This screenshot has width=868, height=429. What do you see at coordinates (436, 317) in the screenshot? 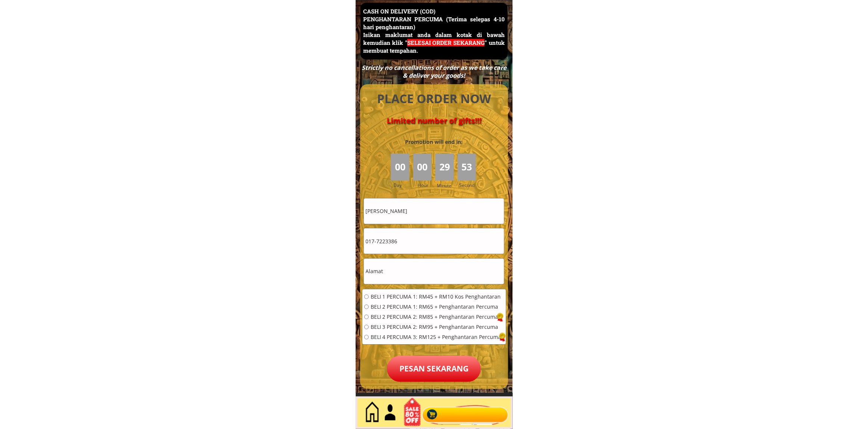
I see `span: BELI 2 PERCUMA 2: RM85 + Penghantaran Percuma` at bounding box center [436, 317].